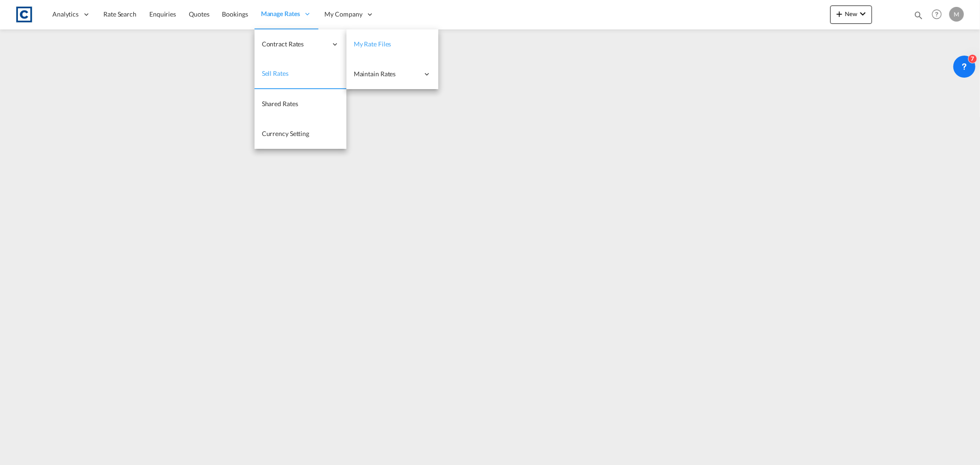  What do you see at coordinates (280, 13) in the screenshot?
I see `span: Manage Rates` at bounding box center [280, 13].